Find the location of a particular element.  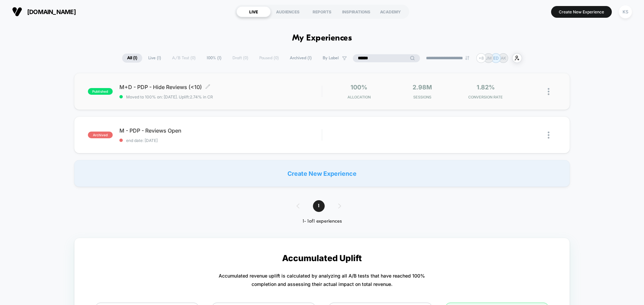

span: 1 is located at coordinates (318, 206).